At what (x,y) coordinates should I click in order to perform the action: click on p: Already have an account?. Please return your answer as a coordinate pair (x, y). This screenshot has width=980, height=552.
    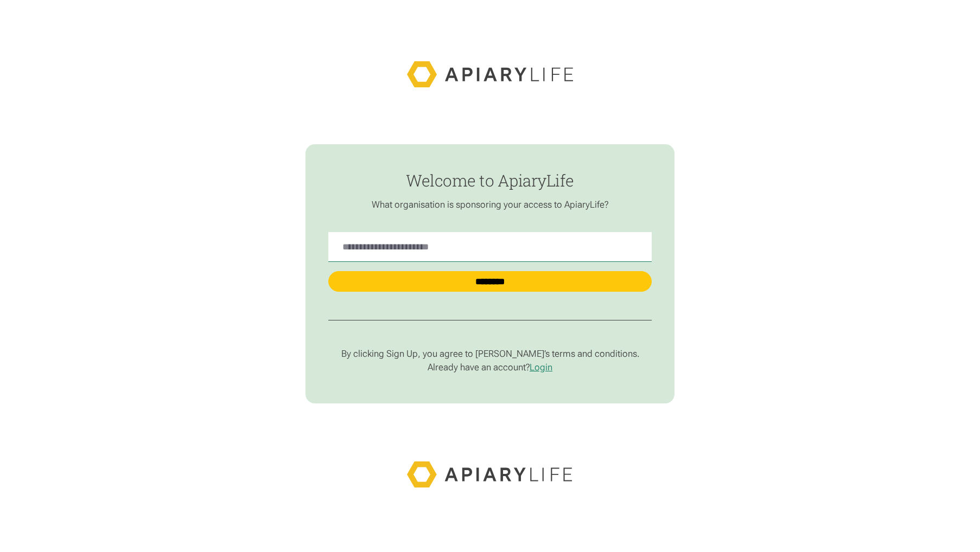
    Looking at the image, I should click on (490, 367).